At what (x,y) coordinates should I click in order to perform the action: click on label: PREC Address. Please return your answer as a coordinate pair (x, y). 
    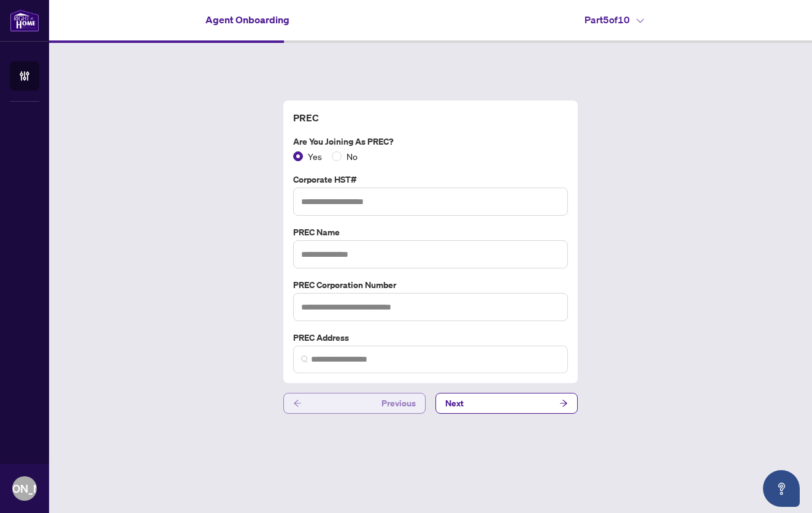
    Looking at the image, I should click on (430, 338).